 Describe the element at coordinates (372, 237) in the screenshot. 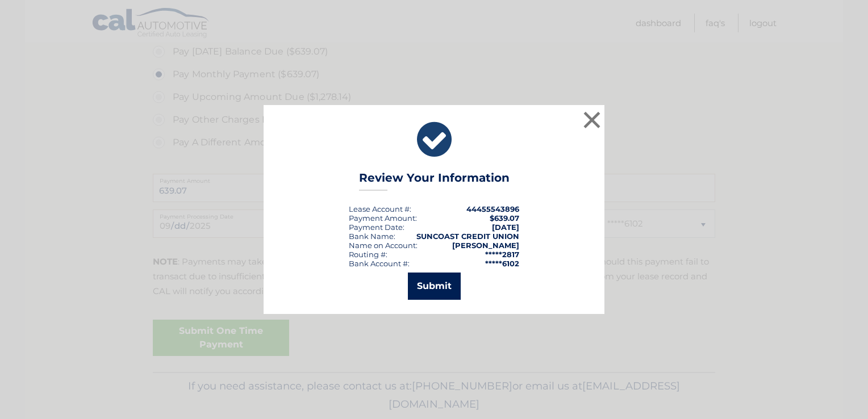

I see `div: Bank Name:` at that location.